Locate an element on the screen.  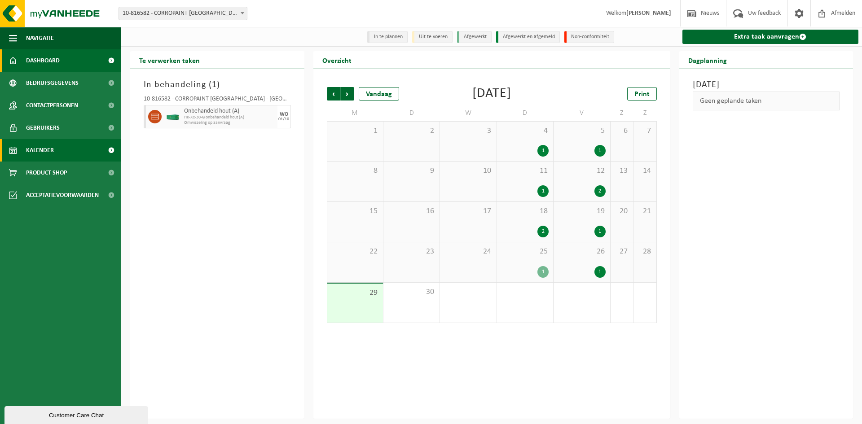
span: Product Shop is located at coordinates (46, 173).